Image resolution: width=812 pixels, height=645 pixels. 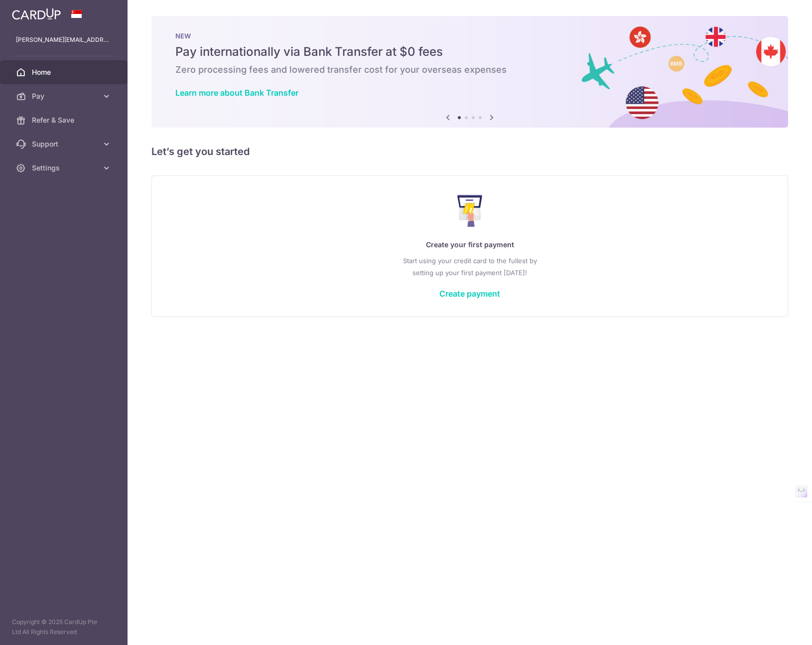 I want to click on a: Create payment, so click(x=470, y=293).